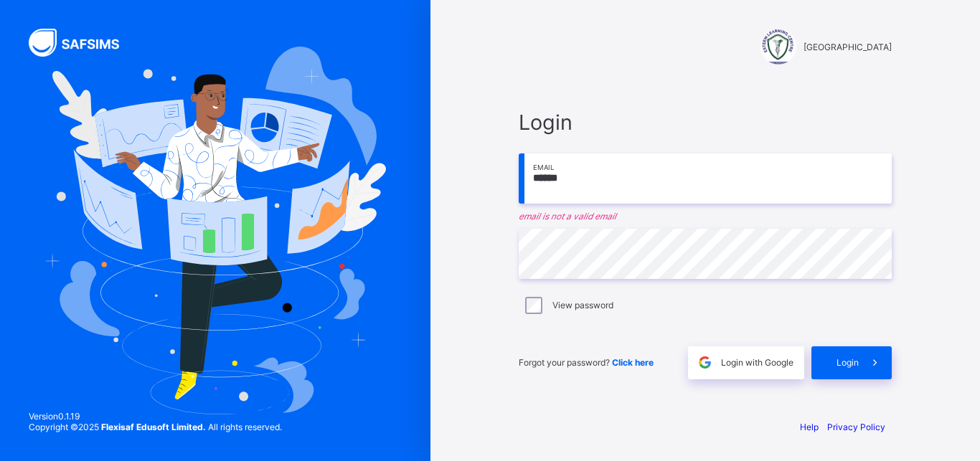 This screenshot has width=980, height=461. I want to click on a: Help, so click(809, 427).